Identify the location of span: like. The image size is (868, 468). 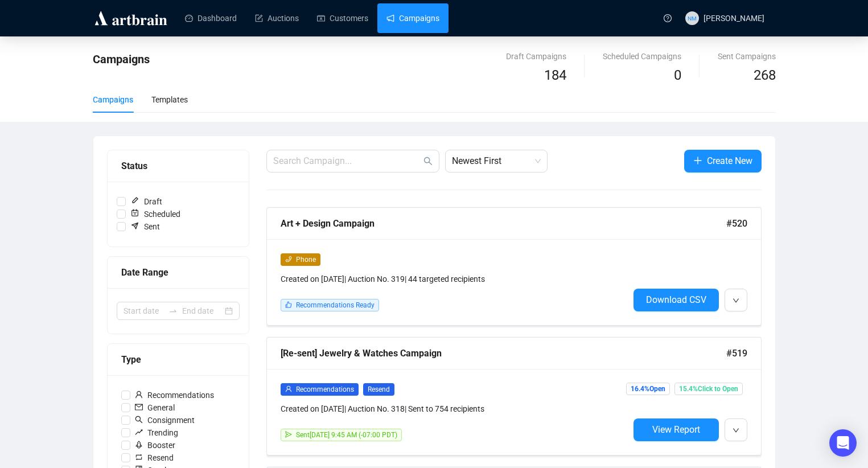
(289, 305).